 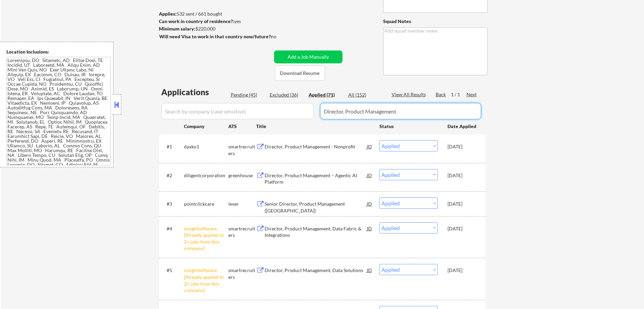 I want to click on div: Pending (45), so click(x=248, y=95).